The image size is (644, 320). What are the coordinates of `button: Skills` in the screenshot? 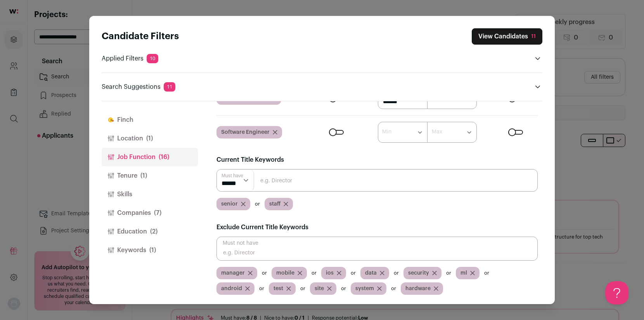 It's located at (150, 194).